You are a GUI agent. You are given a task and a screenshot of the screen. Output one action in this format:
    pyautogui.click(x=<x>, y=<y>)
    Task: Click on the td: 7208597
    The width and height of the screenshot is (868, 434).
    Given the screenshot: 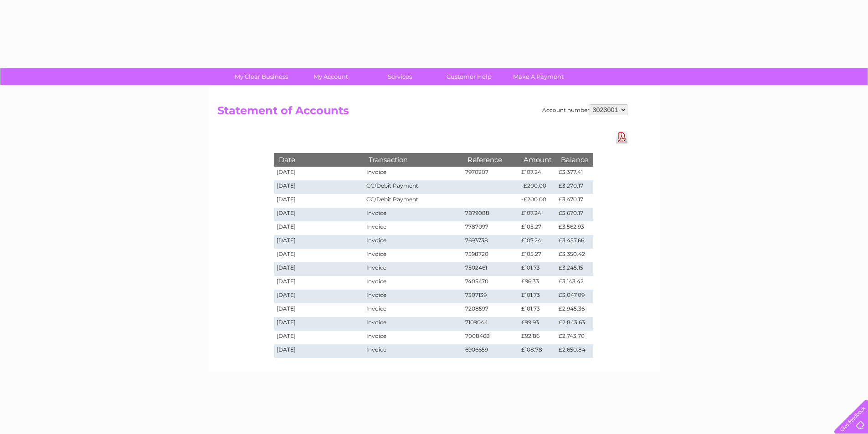 What is the action you would take?
    pyautogui.click(x=492, y=310)
    